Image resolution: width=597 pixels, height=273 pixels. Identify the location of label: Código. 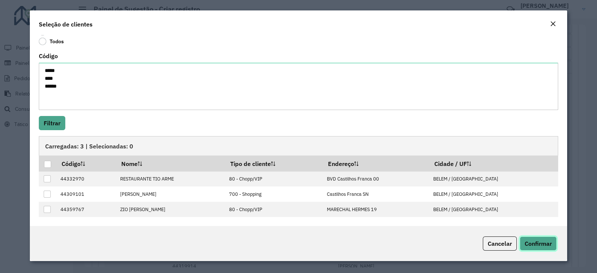
(48, 56).